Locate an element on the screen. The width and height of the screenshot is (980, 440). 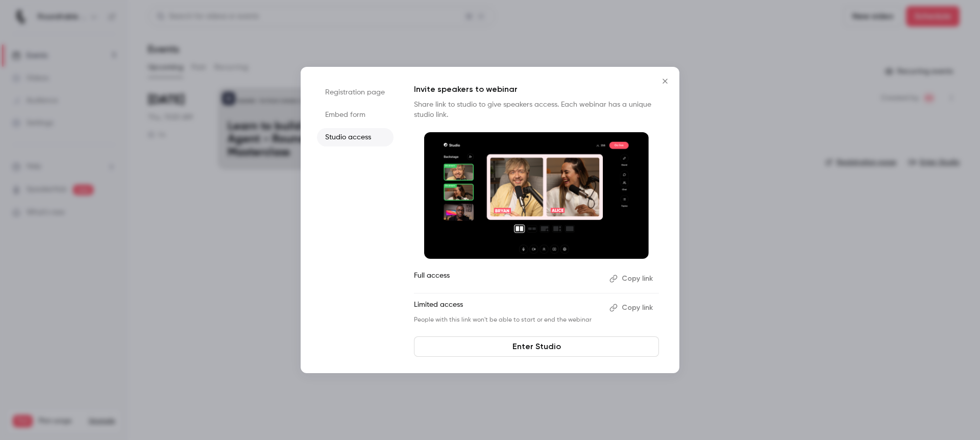
li: Embed form is located at coordinates (355, 115).